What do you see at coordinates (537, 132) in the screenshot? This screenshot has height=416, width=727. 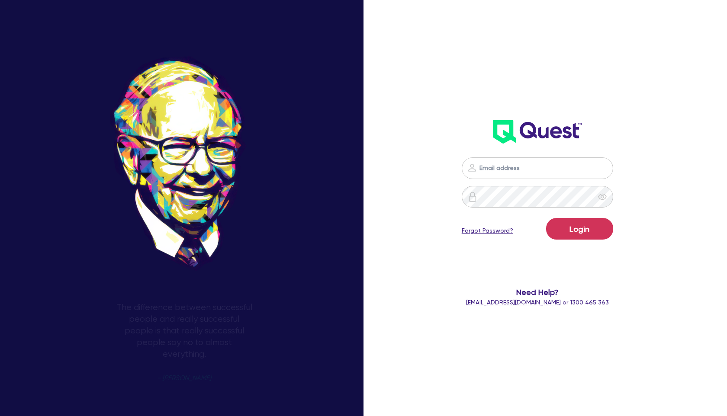 I see `img: wH2k97JdezQIQAAAABJRU5ErkJggg==` at bounding box center [537, 132].